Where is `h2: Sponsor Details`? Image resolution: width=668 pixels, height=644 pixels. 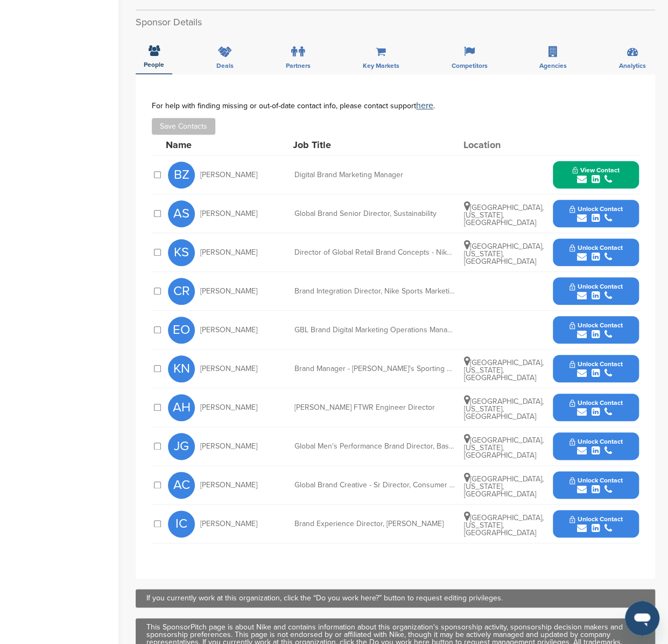
h2: Sponsor Details is located at coordinates (395, 22).